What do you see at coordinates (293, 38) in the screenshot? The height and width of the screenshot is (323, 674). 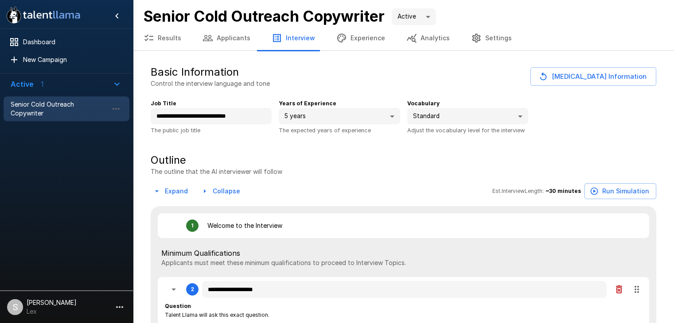 I see `button: Interview` at bounding box center [293, 38].